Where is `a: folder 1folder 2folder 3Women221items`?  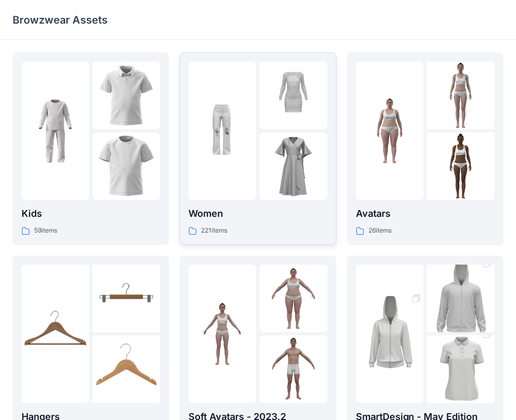
a: folder 1folder 2folder 3Women221items is located at coordinates (258, 149).